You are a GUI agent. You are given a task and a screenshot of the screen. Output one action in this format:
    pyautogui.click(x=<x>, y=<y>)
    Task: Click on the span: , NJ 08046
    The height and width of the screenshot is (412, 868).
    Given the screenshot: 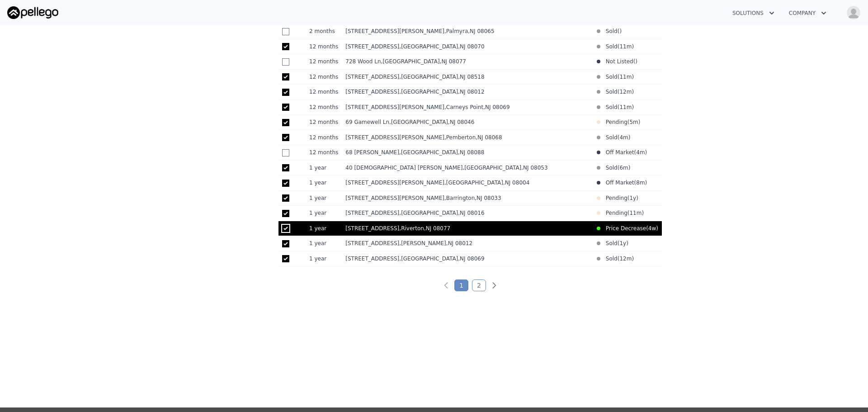 What is the action you would take?
    pyautogui.click(x=462, y=122)
    